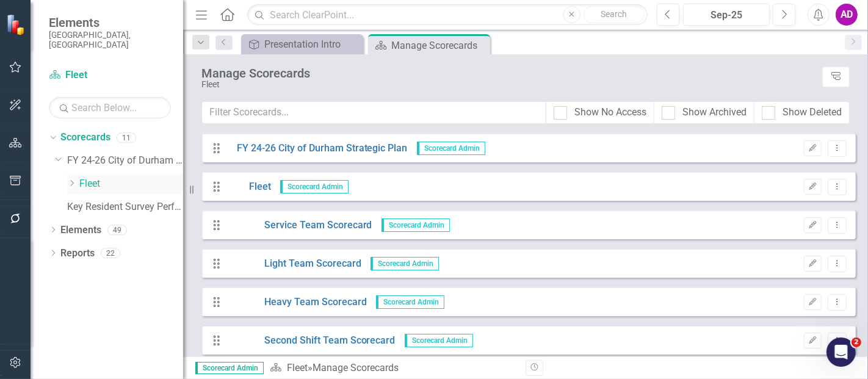 The image size is (868, 379). I want to click on a: Key Resident Survey Performance Scorecard, so click(125, 207).